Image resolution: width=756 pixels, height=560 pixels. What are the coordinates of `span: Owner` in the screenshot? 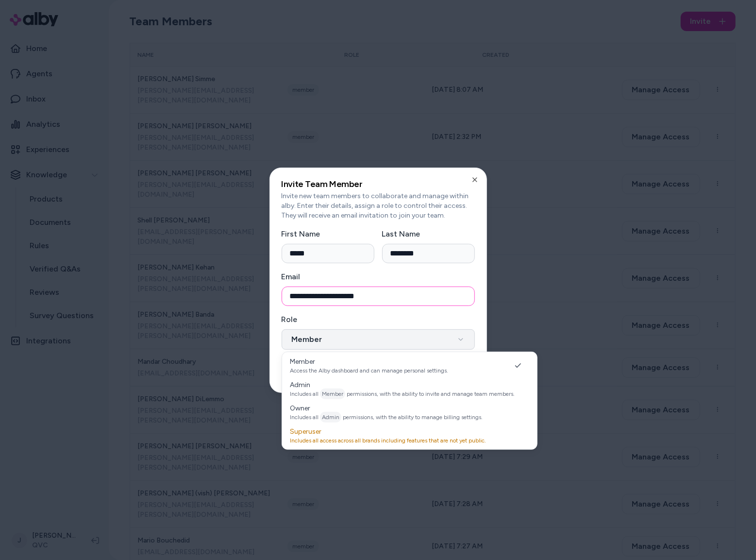 It's located at (300, 408).